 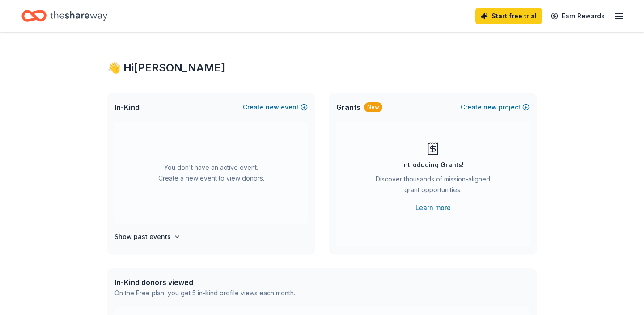 I want to click on button: Createnewevent, so click(x=275, y=107).